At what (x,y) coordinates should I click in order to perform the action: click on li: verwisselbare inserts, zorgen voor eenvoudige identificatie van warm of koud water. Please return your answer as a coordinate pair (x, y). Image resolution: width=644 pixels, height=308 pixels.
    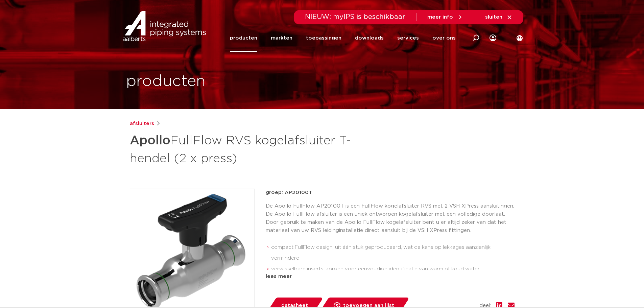
    Looking at the image, I should click on (393, 270).